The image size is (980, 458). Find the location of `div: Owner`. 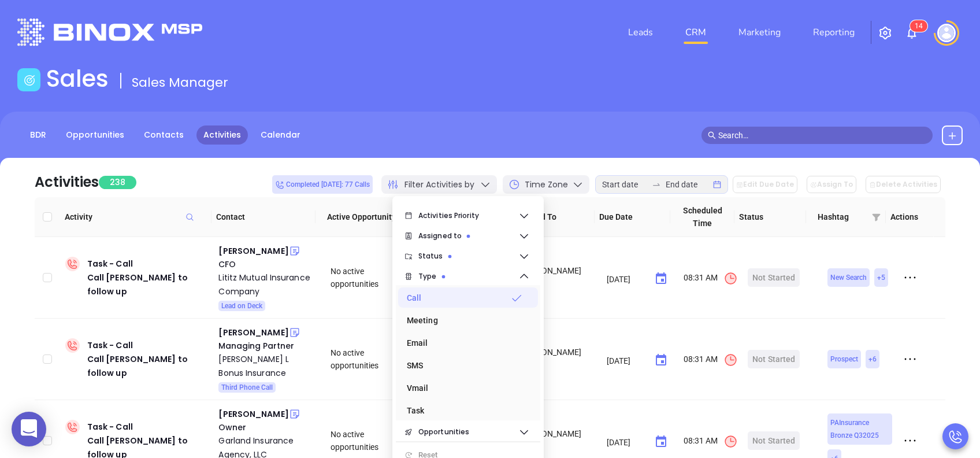

div: Owner is located at coordinates (266, 428).